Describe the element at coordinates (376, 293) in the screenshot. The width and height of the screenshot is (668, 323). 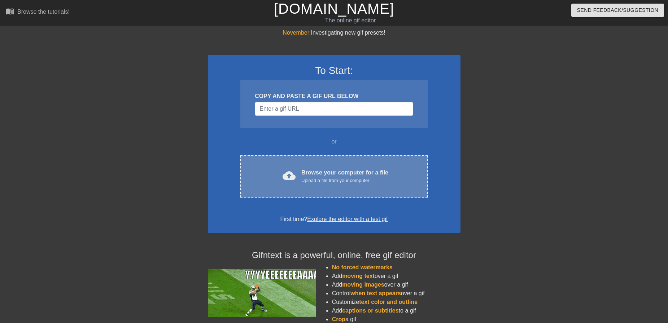
I see `span: when text appears` at that location.